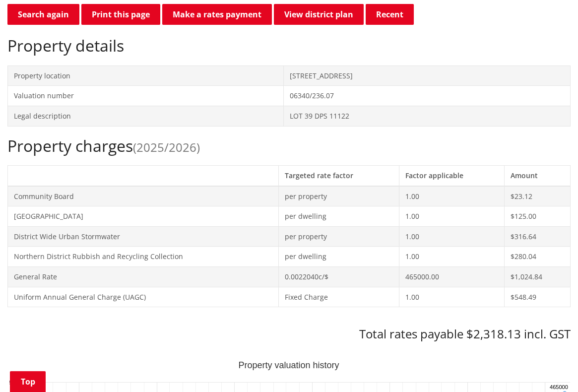  Describe the element at coordinates (146, 116) in the screenshot. I see `td: Legal description` at that location.